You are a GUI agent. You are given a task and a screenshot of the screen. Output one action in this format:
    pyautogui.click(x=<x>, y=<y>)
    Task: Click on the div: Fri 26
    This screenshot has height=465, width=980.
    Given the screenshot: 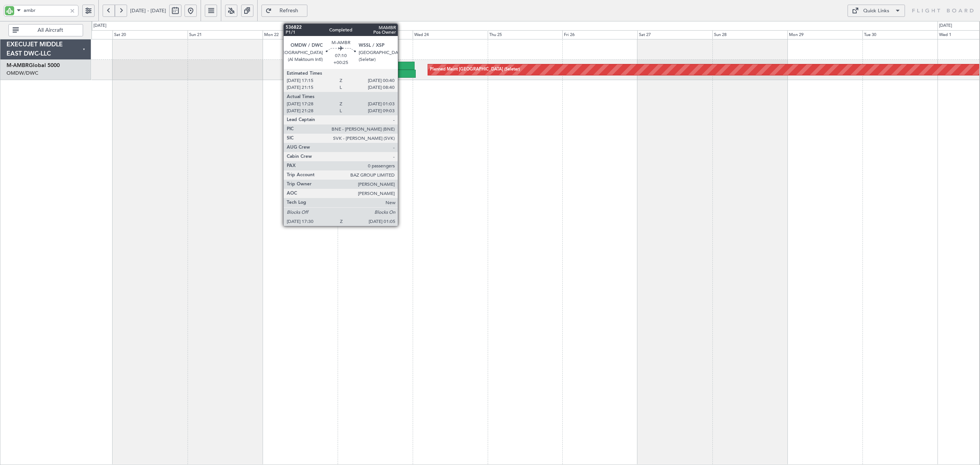 What is the action you would take?
    pyautogui.click(x=599, y=35)
    